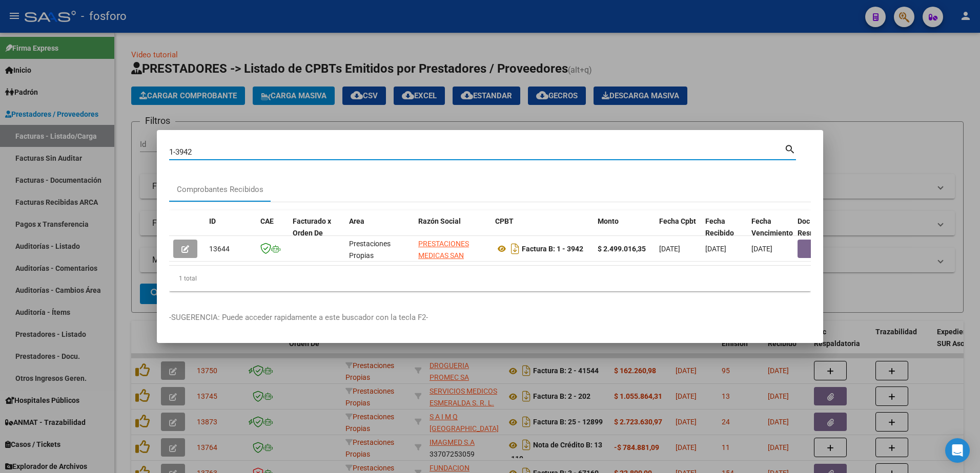  I want to click on div: 1 total, so click(490, 278).